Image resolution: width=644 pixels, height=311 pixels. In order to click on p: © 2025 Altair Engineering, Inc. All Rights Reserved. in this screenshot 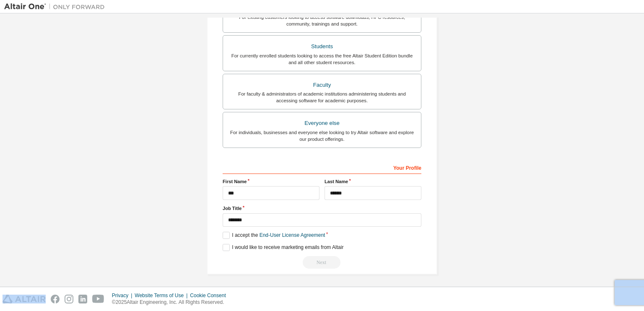, I will do `click(172, 303)`.